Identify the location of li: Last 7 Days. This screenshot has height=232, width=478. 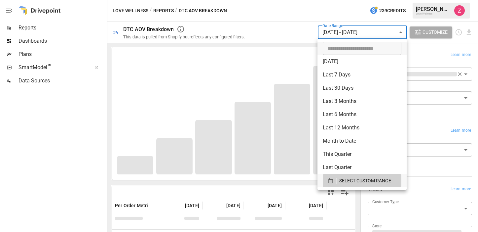
(362, 75).